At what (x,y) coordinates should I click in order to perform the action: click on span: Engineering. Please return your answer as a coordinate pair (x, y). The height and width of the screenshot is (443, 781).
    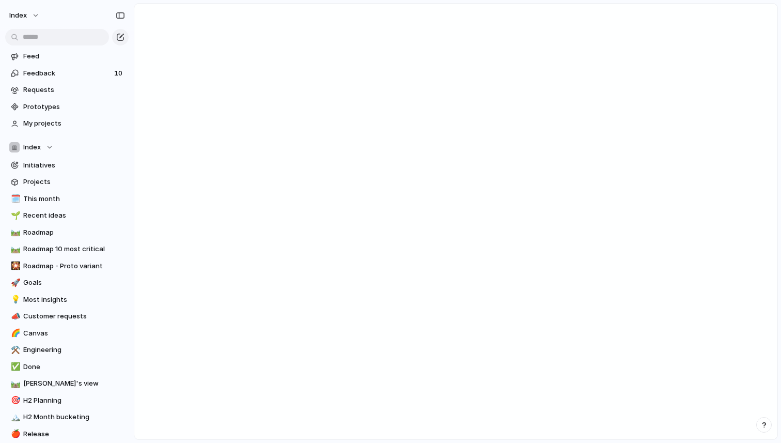
    Looking at the image, I should click on (74, 350).